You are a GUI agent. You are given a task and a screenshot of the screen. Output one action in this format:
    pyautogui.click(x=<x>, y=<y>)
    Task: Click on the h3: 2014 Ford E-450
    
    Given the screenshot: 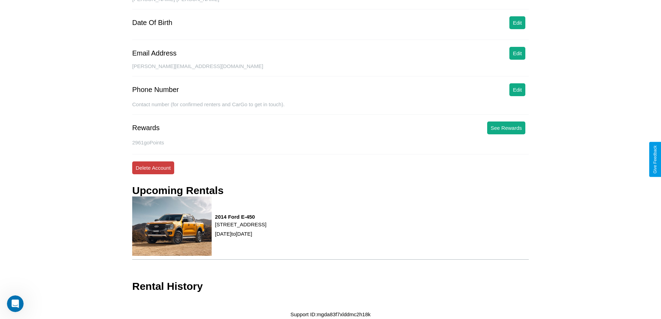 What is the action you would take?
    pyautogui.click(x=241, y=216)
    